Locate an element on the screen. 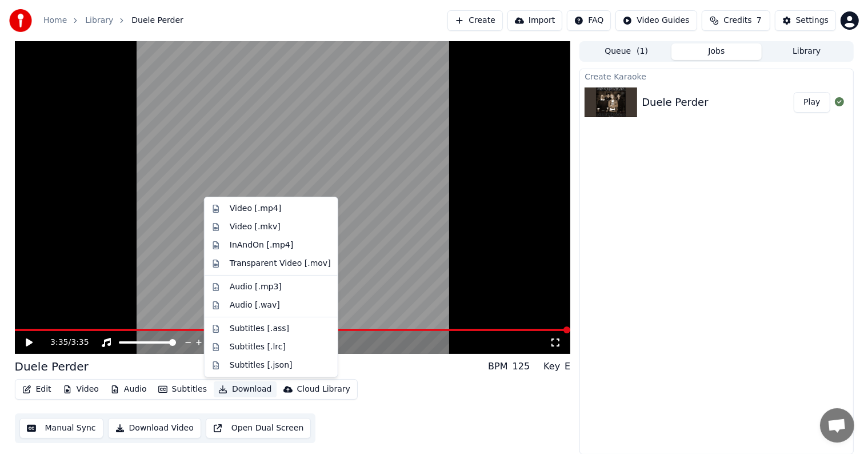 Image resolution: width=868 pixels, height=454 pixels. button: Subtitles is located at coordinates (183, 389).